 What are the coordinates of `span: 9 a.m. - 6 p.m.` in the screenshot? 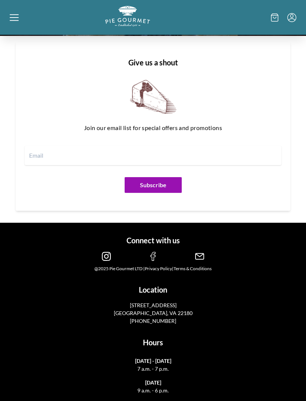 It's located at (153, 390).